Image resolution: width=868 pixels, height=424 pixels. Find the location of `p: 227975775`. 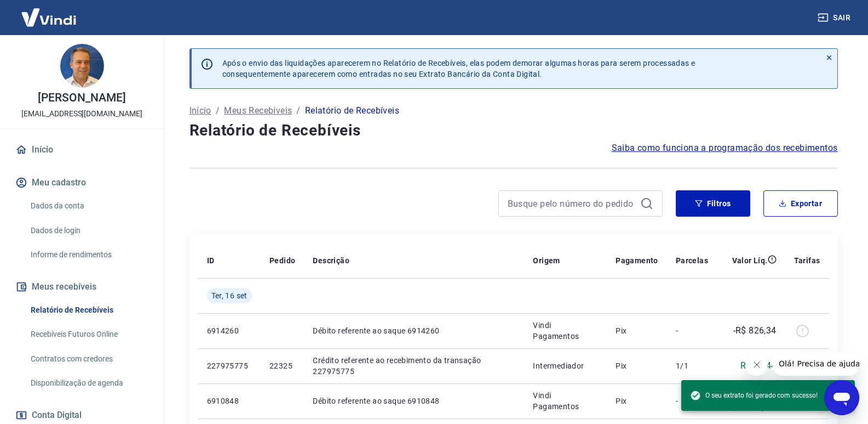

p: 227975775 is located at coordinates (229, 365).